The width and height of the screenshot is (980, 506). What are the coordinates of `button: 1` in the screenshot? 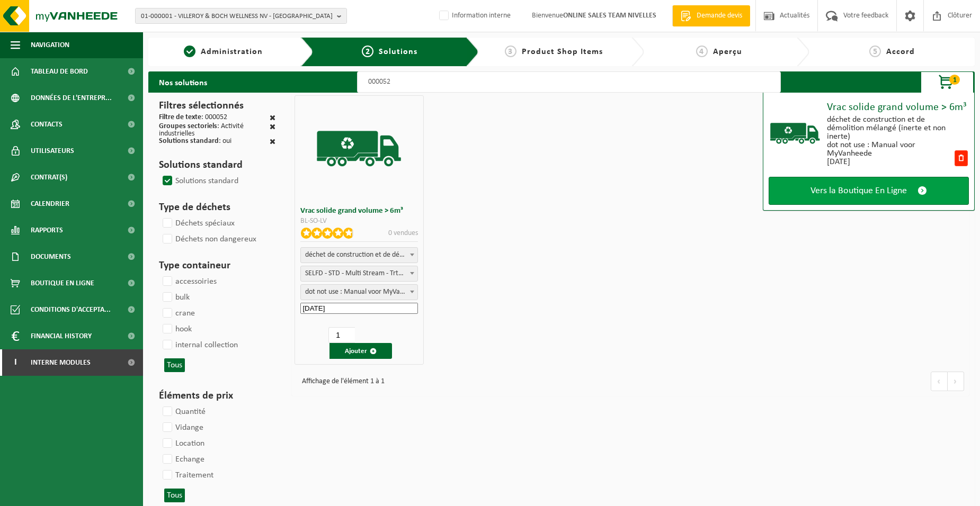 It's located at (947, 82).